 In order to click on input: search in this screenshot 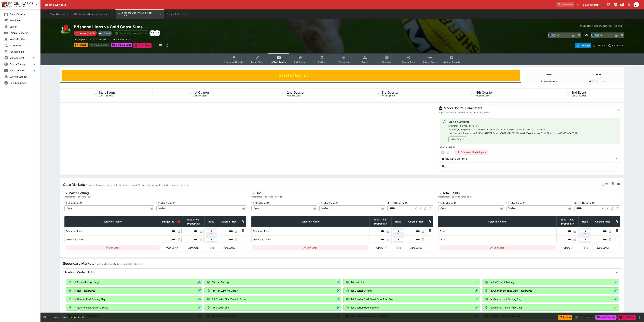, I will do `click(565, 5)`.